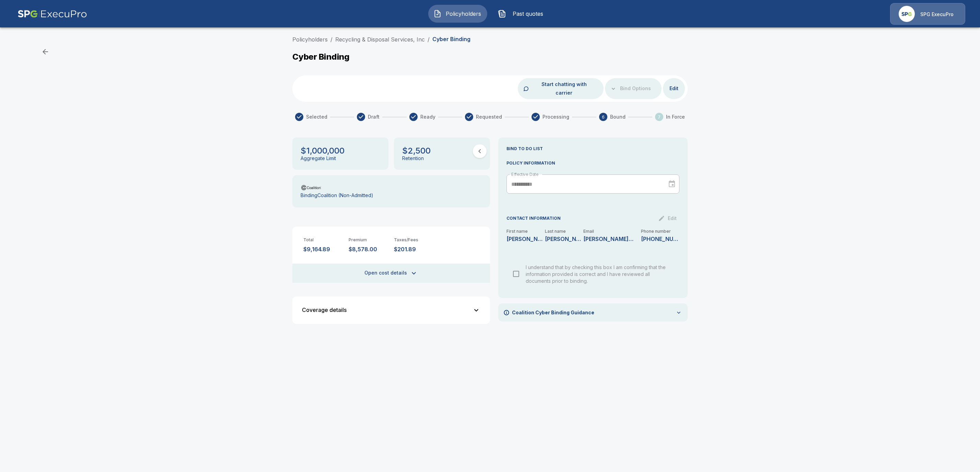  Describe the element at coordinates (612, 232) in the screenshot. I see `p: Email` at that location.